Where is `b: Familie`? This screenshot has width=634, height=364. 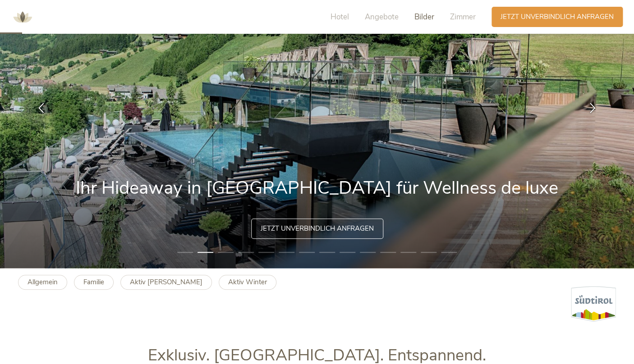
b: Familie is located at coordinates (94, 282).